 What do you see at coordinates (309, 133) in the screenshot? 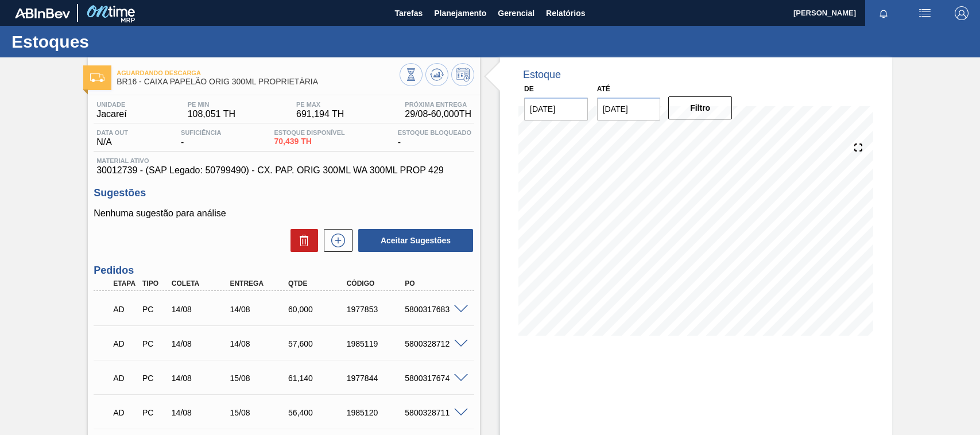
I see `span: Estoque Disponível` at bounding box center [309, 133].